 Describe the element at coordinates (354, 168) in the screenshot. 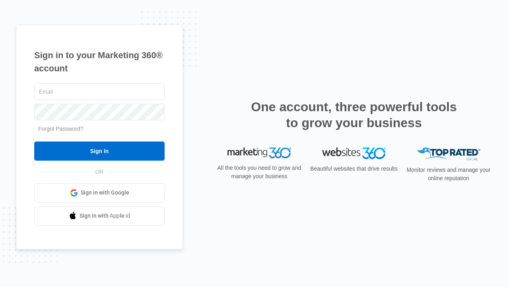

I see `p: Beautiful websites that drive results` at that location.